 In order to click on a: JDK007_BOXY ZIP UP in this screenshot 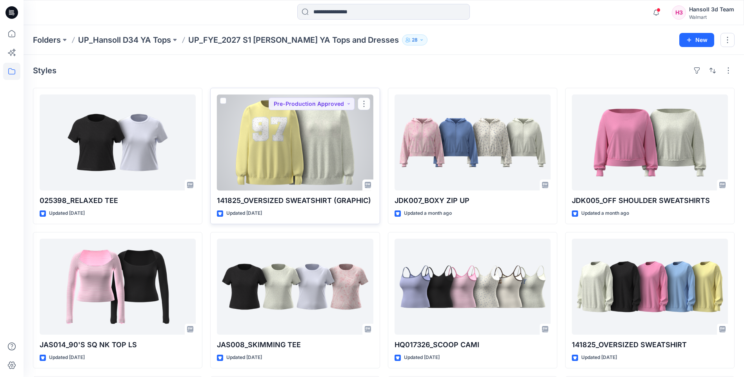, I will do `click(473, 142)`.